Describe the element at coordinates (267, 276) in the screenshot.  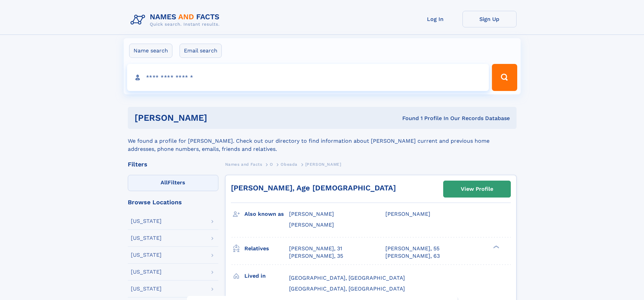
I see `h3: Lived in` at that location.